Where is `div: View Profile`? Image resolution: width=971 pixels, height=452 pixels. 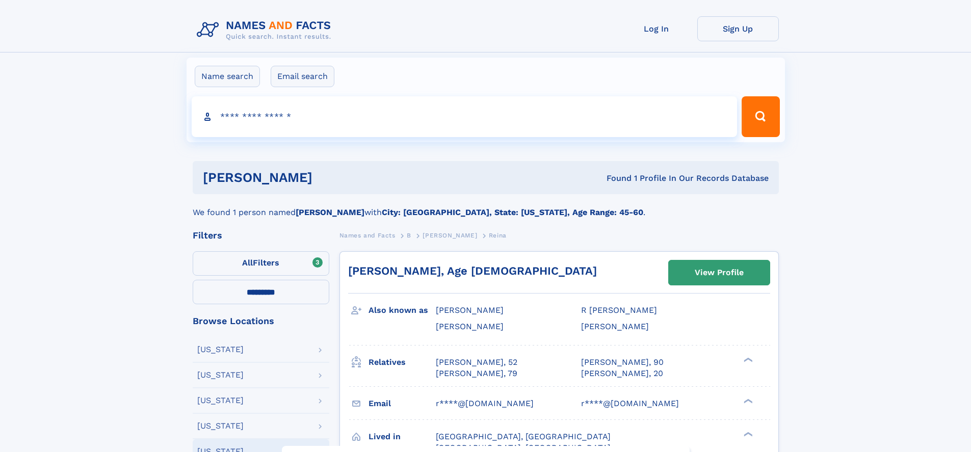 div: View Profile is located at coordinates (719, 273).